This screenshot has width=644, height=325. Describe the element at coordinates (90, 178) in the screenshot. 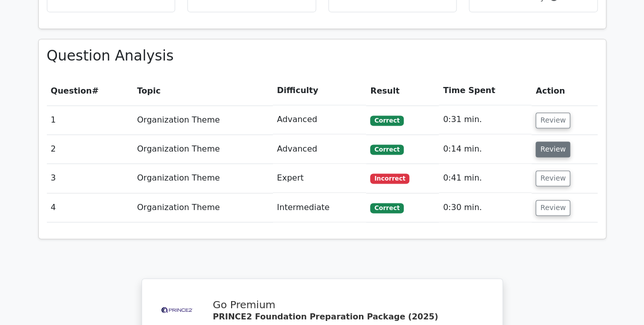

I see `td: 3` at that location.